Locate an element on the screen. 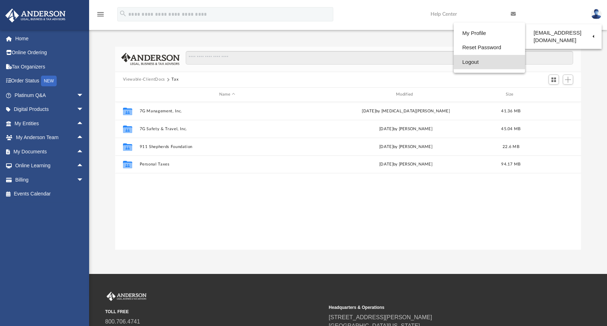 This screenshot has width=607, height=326. a: My Anderson Teamarrow_drop_up is located at coordinates (48, 138).